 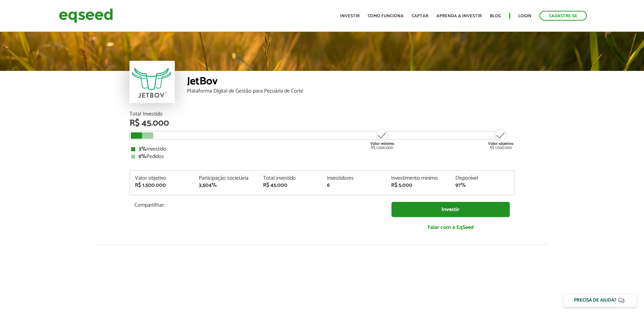 I want to click on a: Captar, so click(x=420, y=16).